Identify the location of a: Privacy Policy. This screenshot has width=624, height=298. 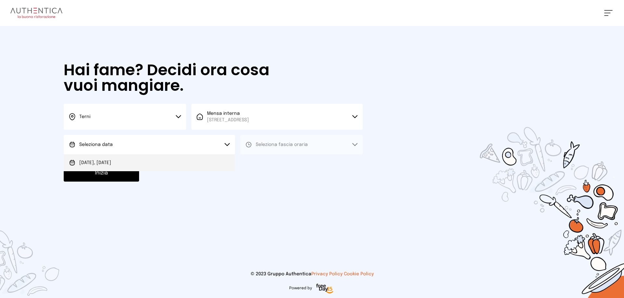
(327, 274).